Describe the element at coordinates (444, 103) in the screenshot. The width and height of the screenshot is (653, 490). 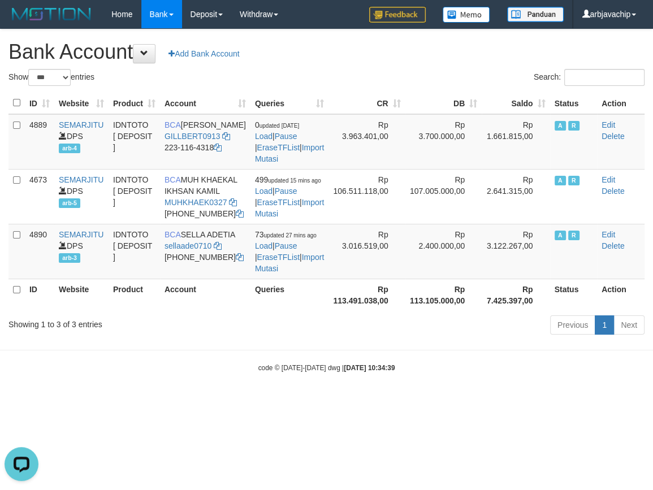
I see `th: DB: activate to sort column ascending` at that location.